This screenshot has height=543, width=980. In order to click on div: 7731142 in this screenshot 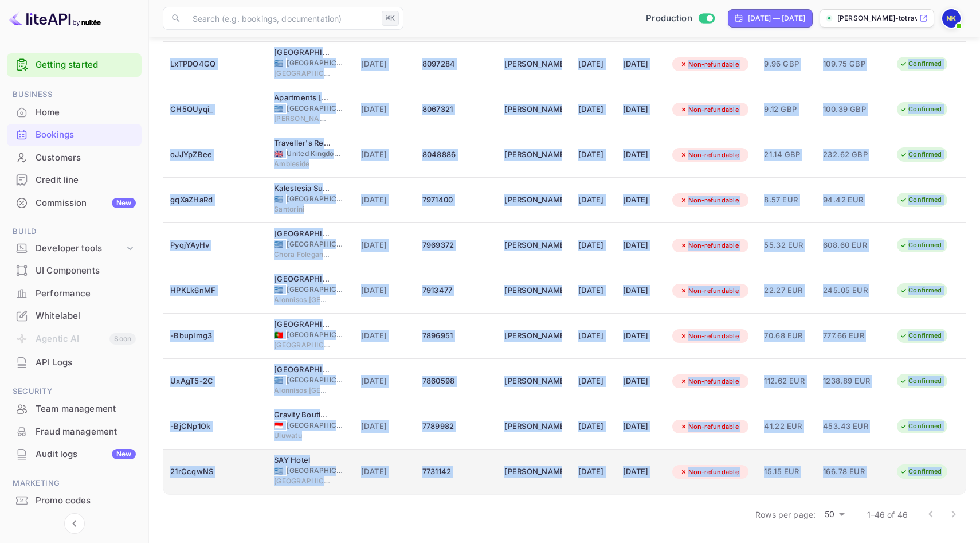, I will do `click(456, 472)`.